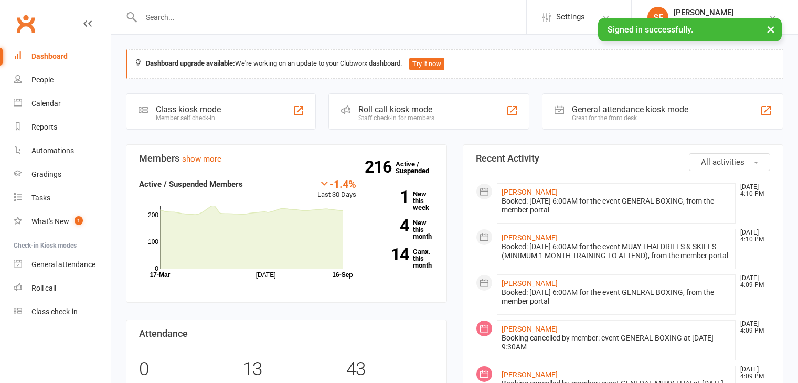 This screenshot has height=383, width=798. What do you see at coordinates (62, 56) in the screenshot?
I see `a: Dashboard` at bounding box center [62, 56].